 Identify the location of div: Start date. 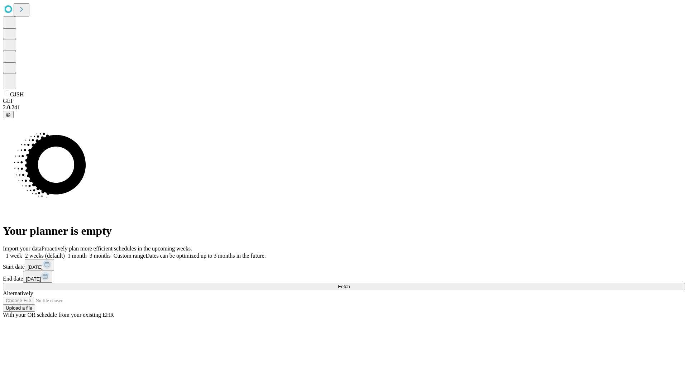
(344, 265).